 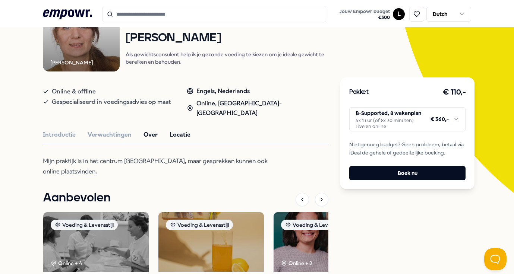 I want to click on span: Gespecialiseerd in voedingsadvies op maat, so click(x=111, y=102).